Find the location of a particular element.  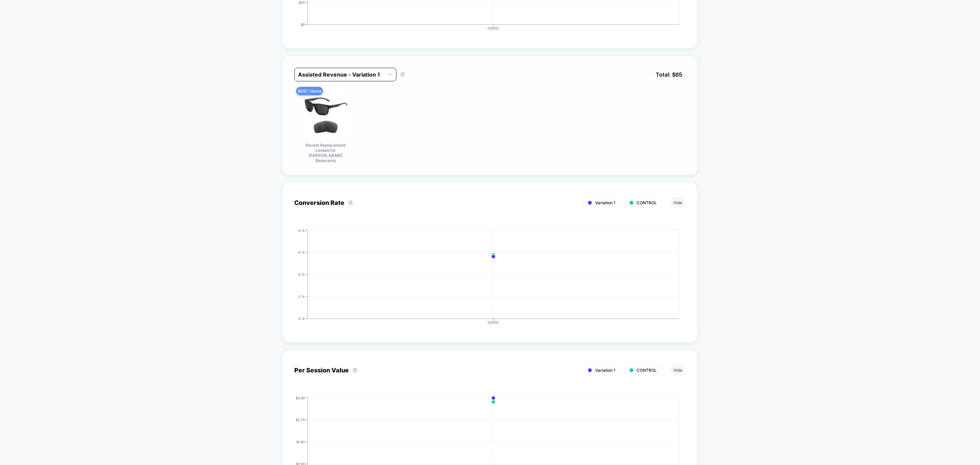

div: CONVERSION_RATE is located at coordinates (483, 279).